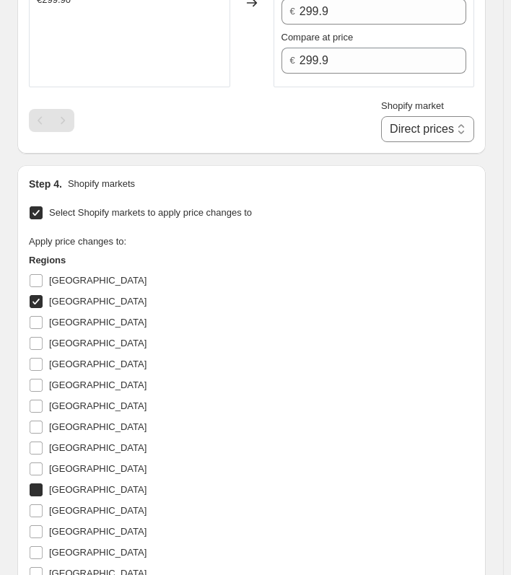 The height and width of the screenshot is (575, 511). What do you see at coordinates (251, 261) in the screenshot?
I see `h3: Regions` at bounding box center [251, 261].